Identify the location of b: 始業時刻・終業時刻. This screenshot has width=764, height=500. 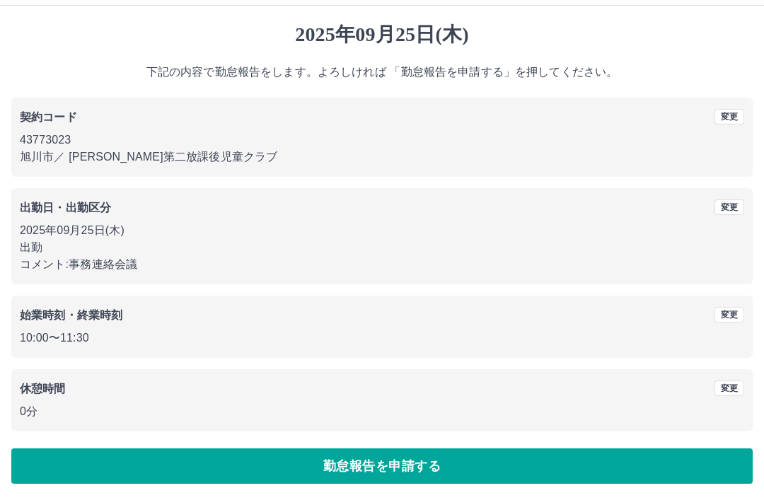
(71, 315).